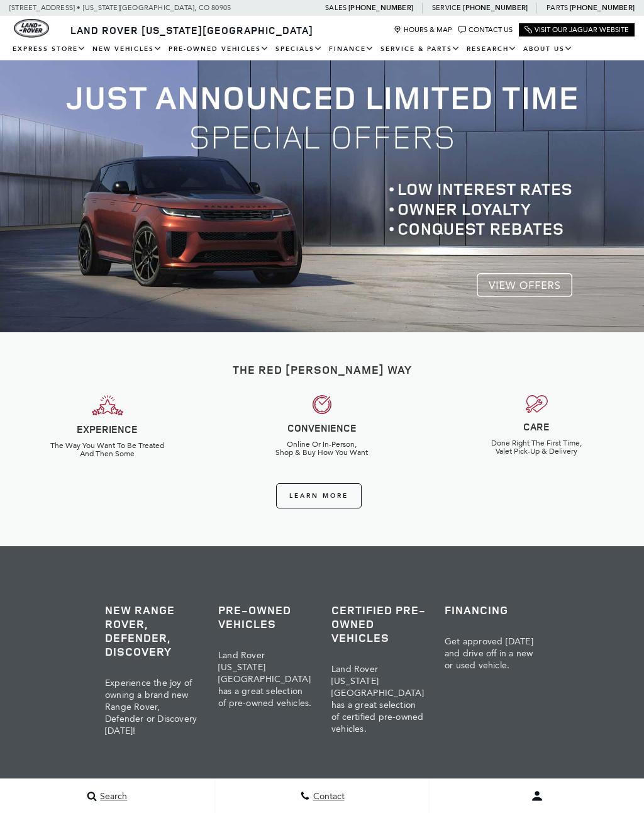 The width and height of the screenshot is (644, 813). Describe the element at coordinates (537, 427) in the screenshot. I see `strong: CARE` at that location.